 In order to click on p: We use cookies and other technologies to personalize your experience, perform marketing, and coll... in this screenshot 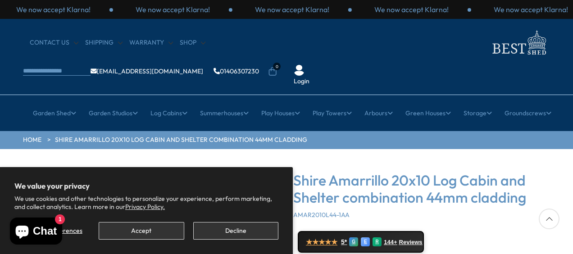, I will do `click(146, 203)`.